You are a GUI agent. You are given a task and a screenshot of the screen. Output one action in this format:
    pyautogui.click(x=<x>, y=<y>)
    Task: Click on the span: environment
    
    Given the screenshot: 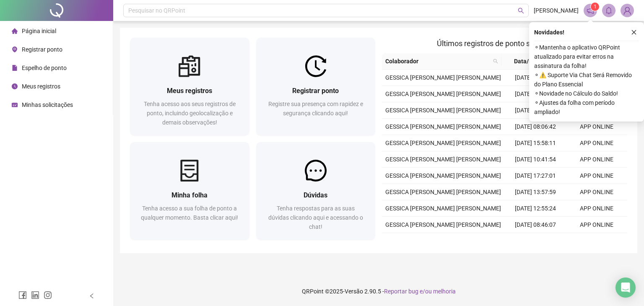 What is the action you would take?
    pyautogui.click(x=15, y=49)
    